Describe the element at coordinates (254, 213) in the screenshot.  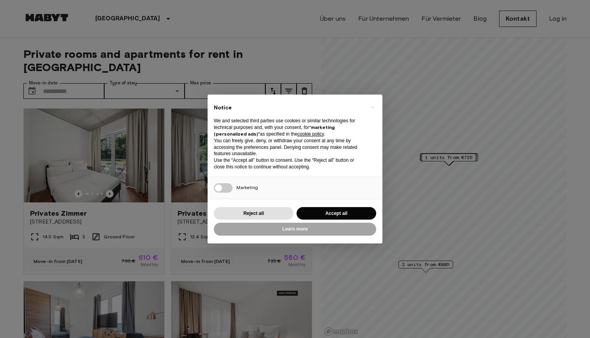
I see `button: Reject all` at that location.